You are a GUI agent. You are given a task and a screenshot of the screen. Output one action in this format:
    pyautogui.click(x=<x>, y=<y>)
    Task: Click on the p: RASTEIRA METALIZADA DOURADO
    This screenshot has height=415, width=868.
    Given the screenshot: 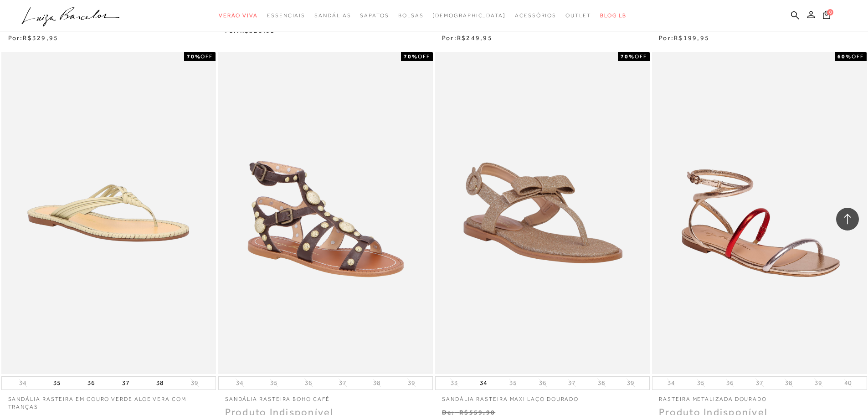 What is the action you would take?
    pyautogui.click(x=759, y=396)
    